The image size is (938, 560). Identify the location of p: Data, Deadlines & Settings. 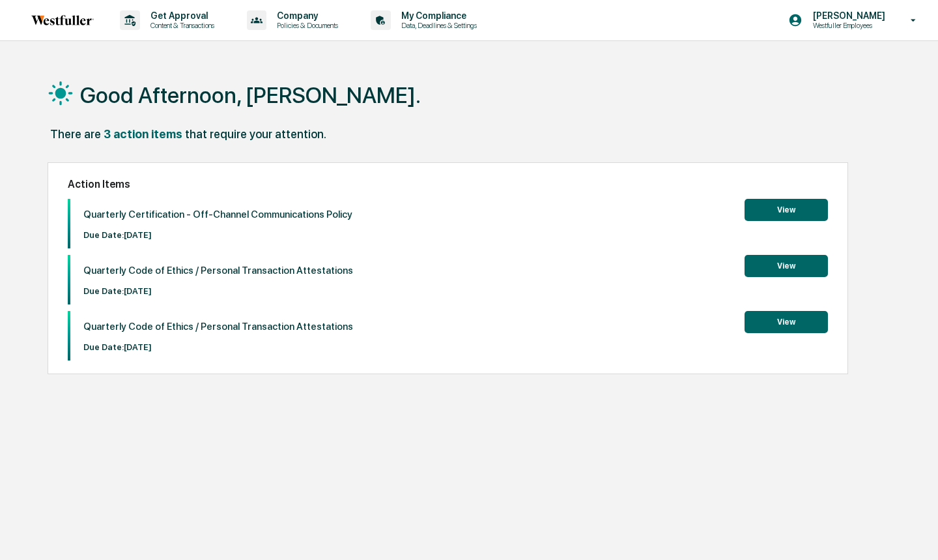
(438, 26).